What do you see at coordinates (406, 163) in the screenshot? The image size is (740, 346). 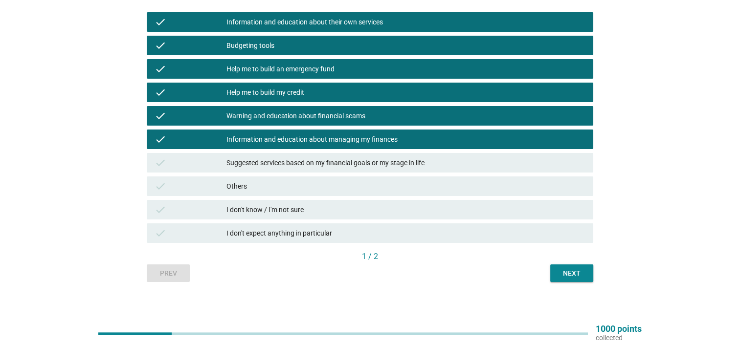 I see `div: Suggested services based on my financial goals or my stage in life` at bounding box center [406, 163].